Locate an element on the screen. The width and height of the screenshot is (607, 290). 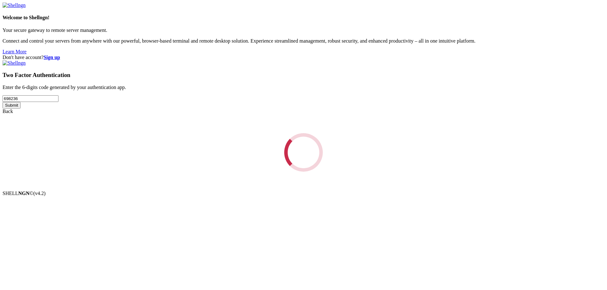
b: NGN is located at coordinates (24, 193).